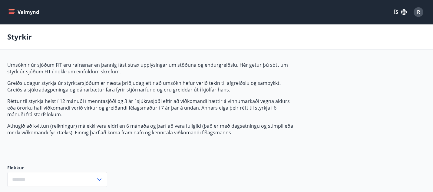 The image size is (433, 192). I want to click on p: Réttur til styrkja helst í 12 mánuði í menntasjóði og 3 ár í sjúkrasjóði eftir að viðkomandi hætt..., so click(150, 108).